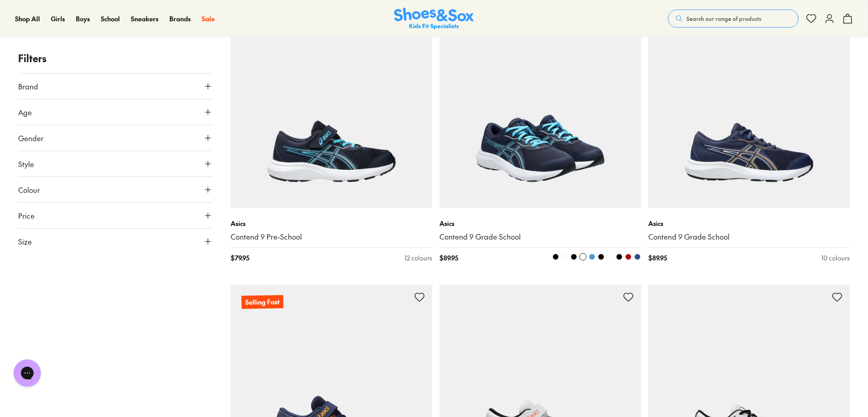 Image resolution: width=868 pixels, height=417 pixels. I want to click on button: Open gorgias live chat, so click(18, 17).